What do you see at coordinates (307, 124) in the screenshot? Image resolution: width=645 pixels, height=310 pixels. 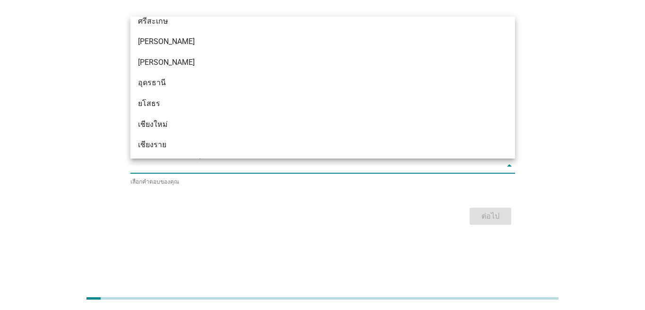 I see `div: เชียงใหม่` at bounding box center [307, 124].